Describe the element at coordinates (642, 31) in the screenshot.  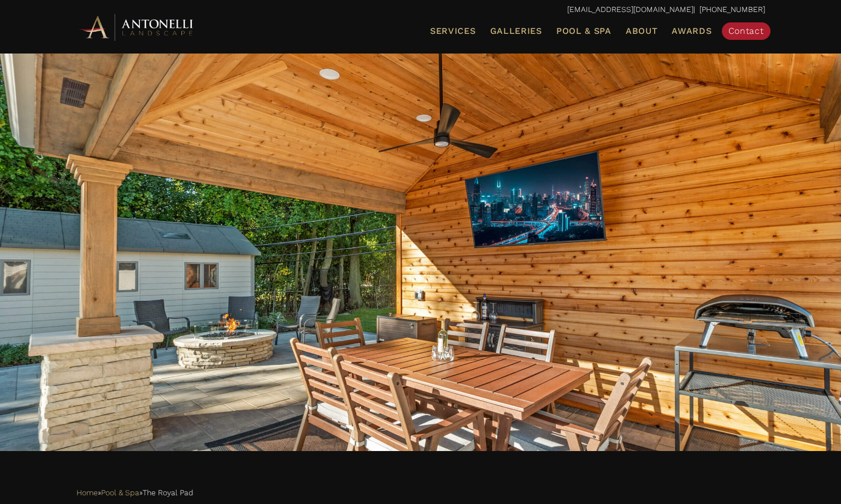
I see `span: About` at that location.